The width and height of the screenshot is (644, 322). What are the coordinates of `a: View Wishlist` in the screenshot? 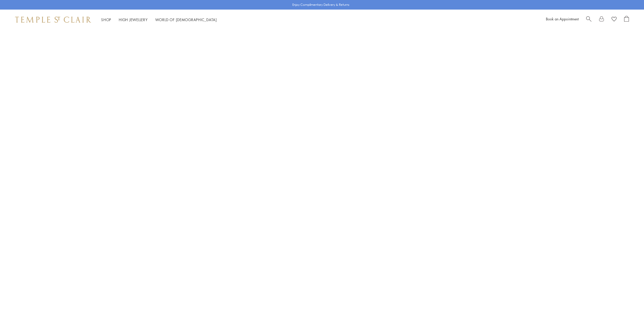 It's located at (614, 20).